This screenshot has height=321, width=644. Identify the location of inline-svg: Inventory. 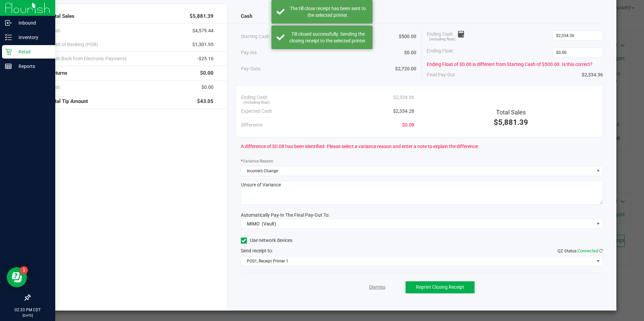
(9, 37).